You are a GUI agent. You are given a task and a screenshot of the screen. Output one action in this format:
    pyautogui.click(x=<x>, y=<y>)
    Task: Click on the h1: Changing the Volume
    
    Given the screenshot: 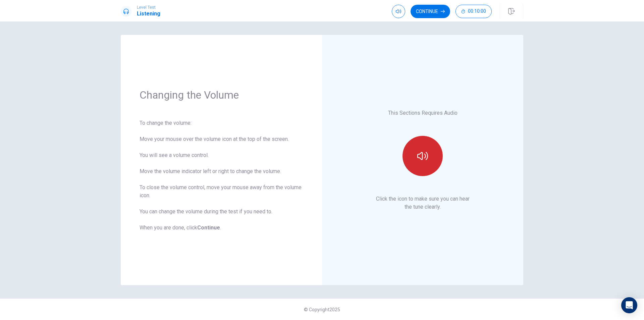 What is the action you would take?
    pyautogui.click(x=221, y=95)
    